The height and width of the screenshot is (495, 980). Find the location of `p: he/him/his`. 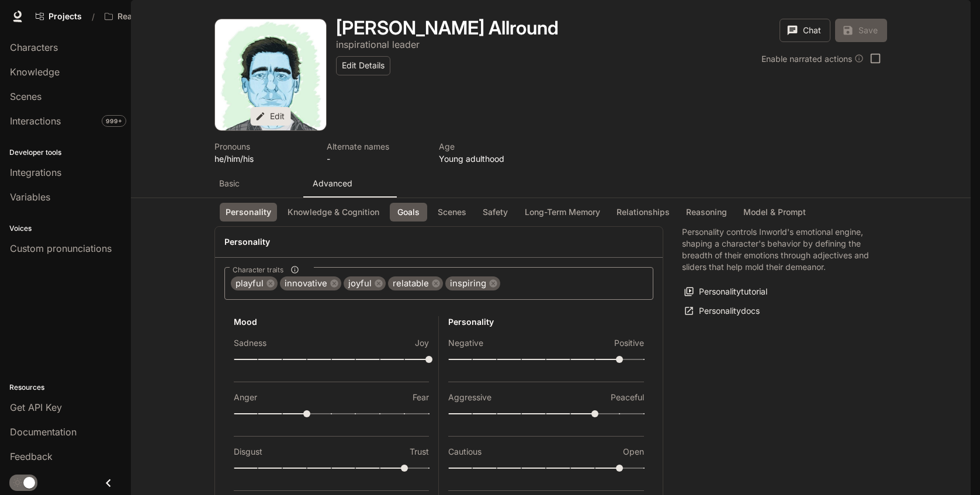

p: he/him/his is located at coordinates (264, 159).